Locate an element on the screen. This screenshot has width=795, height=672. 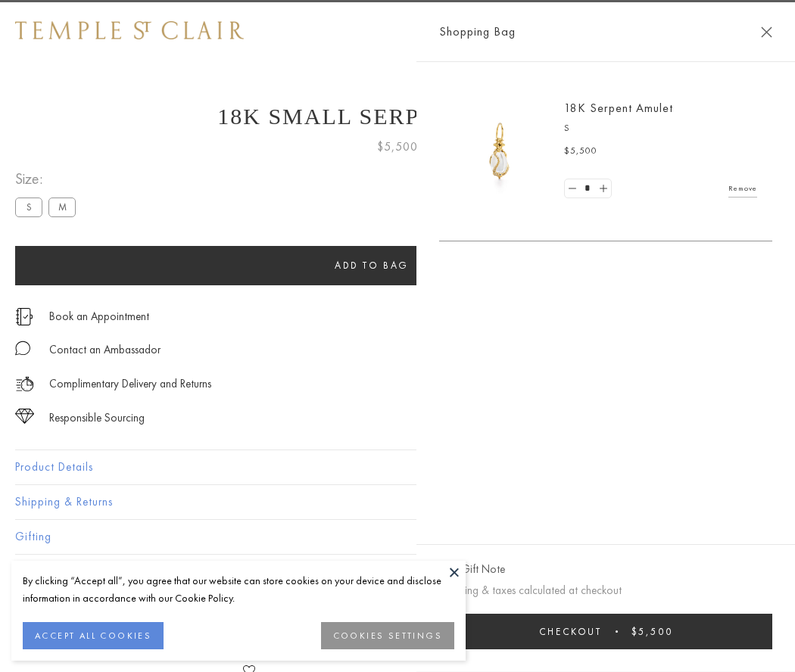
span: Size: is located at coordinates (49, 178).